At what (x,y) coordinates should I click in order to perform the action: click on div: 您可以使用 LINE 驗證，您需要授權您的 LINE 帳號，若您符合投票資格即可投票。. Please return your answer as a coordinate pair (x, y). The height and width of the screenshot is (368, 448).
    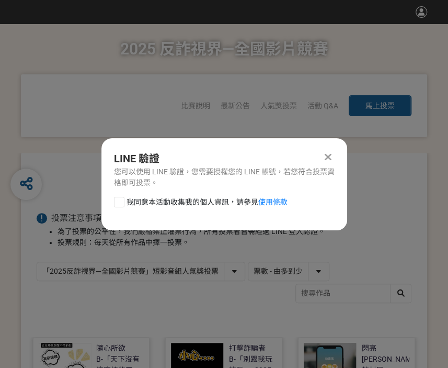
    Looking at the image, I should click on (224, 177).